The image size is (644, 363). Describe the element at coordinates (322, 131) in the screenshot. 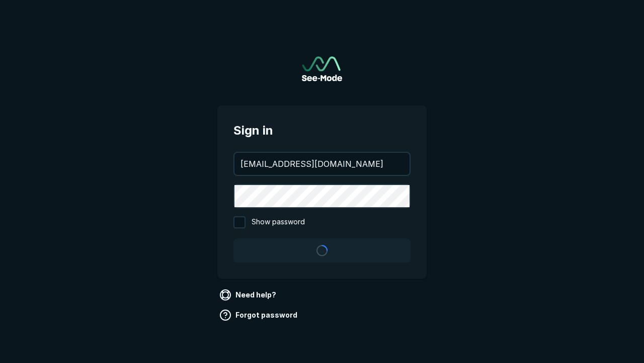

I see `span: Sign in` at that location.